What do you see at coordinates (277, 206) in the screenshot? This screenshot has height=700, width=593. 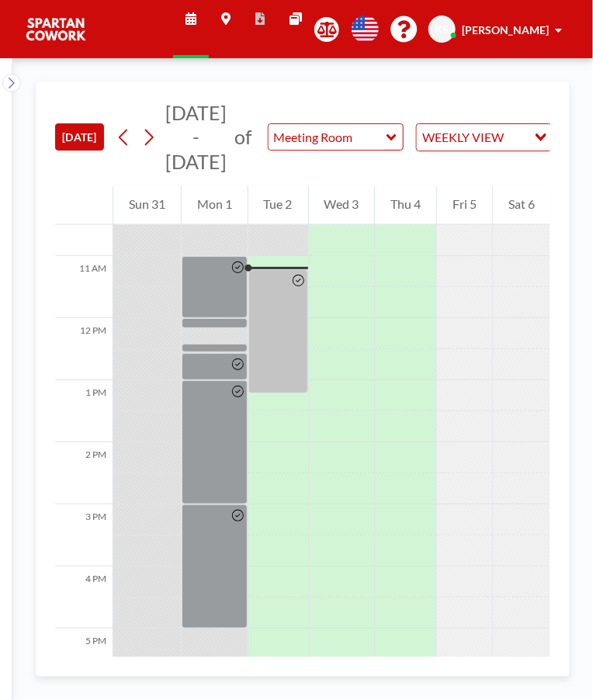 I see `div: Tue 2` at bounding box center [277, 206].